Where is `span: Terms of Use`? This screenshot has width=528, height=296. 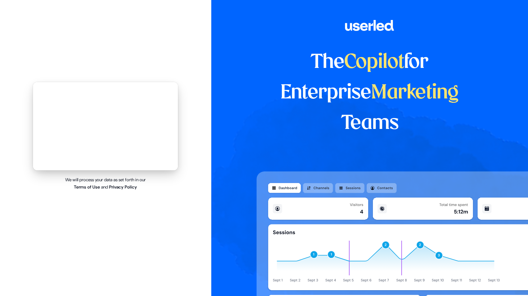 span: Terms of Use is located at coordinates (87, 187).